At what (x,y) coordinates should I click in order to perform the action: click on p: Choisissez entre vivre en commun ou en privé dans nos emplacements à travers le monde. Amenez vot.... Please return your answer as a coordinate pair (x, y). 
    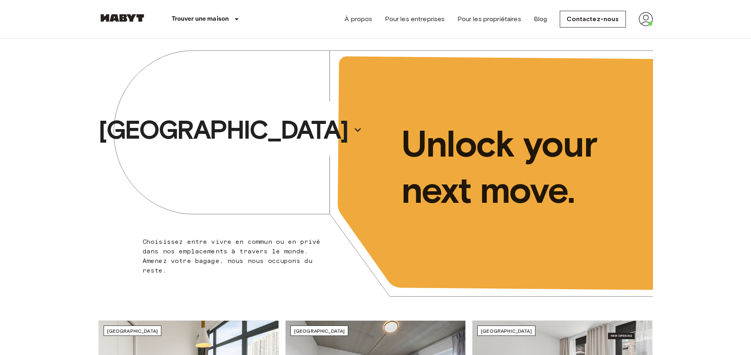
    Looking at the image, I should click on (234, 256).